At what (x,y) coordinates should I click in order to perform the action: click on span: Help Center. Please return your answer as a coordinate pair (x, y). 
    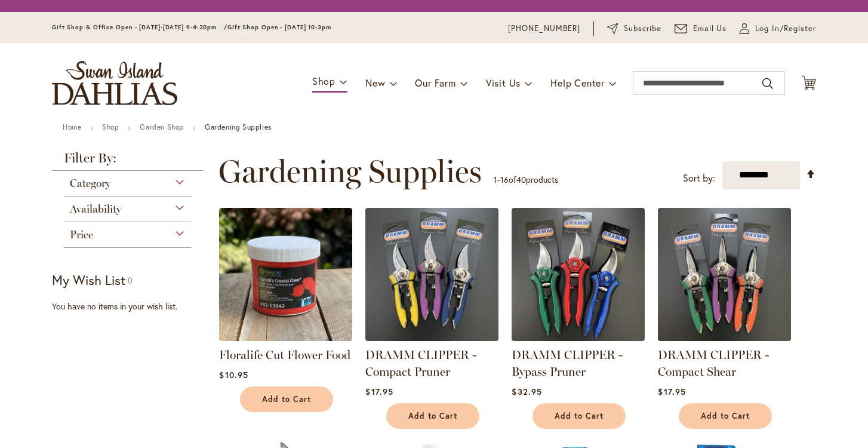
    Looking at the image, I should click on (577, 83).